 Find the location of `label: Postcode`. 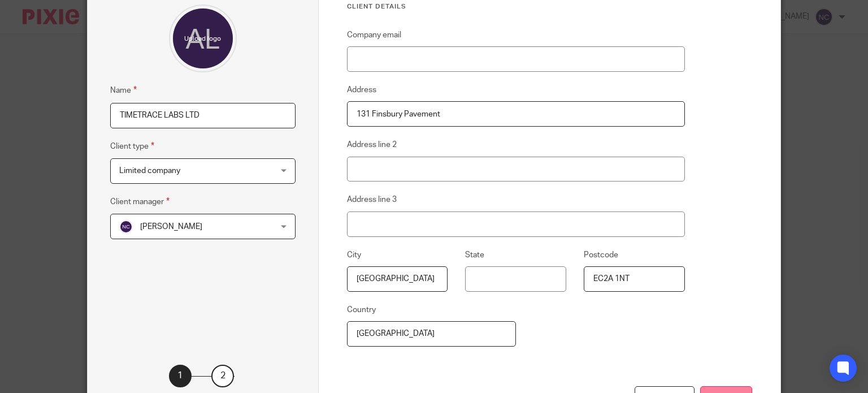

label: Postcode is located at coordinates (601, 255).